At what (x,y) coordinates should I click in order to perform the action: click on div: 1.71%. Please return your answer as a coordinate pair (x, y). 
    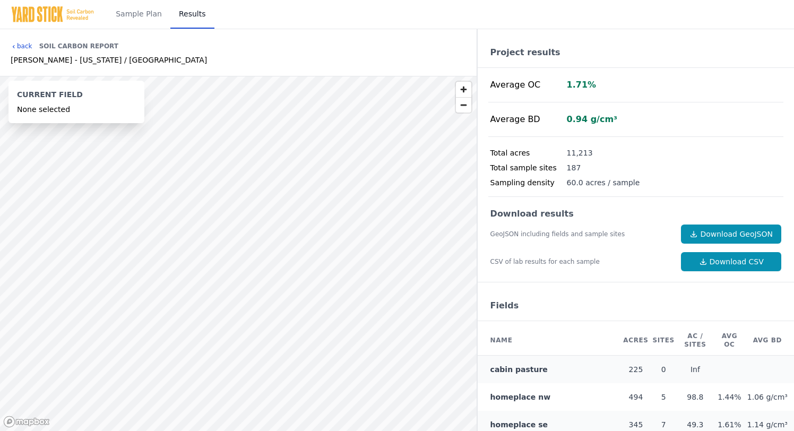
    Looking at the image, I should click on (581, 85).